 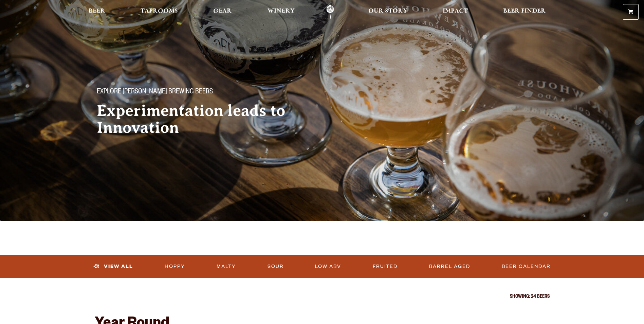 What do you see at coordinates (455, 12) in the screenshot?
I see `a: Impact` at bounding box center [455, 12].